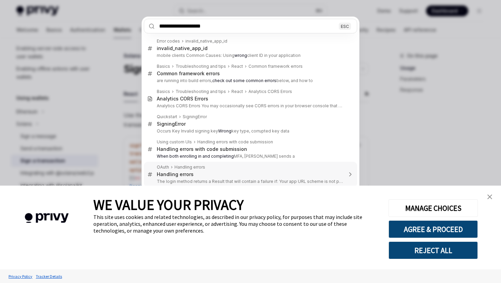 This screenshot has width=501, height=283. I want to click on span: WE VALUE YOUR PRIVACY, so click(168, 205).